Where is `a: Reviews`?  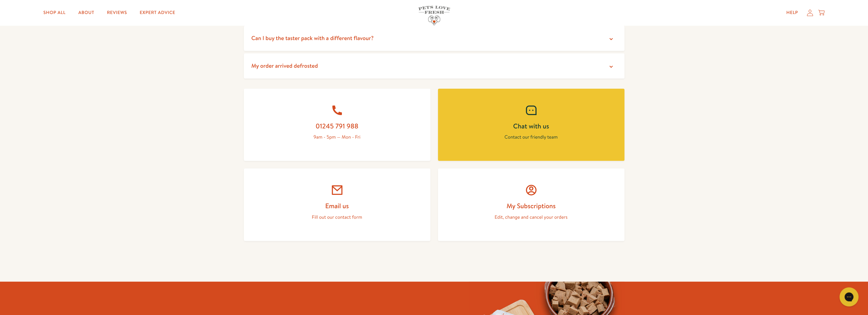 a: Reviews is located at coordinates (117, 12).